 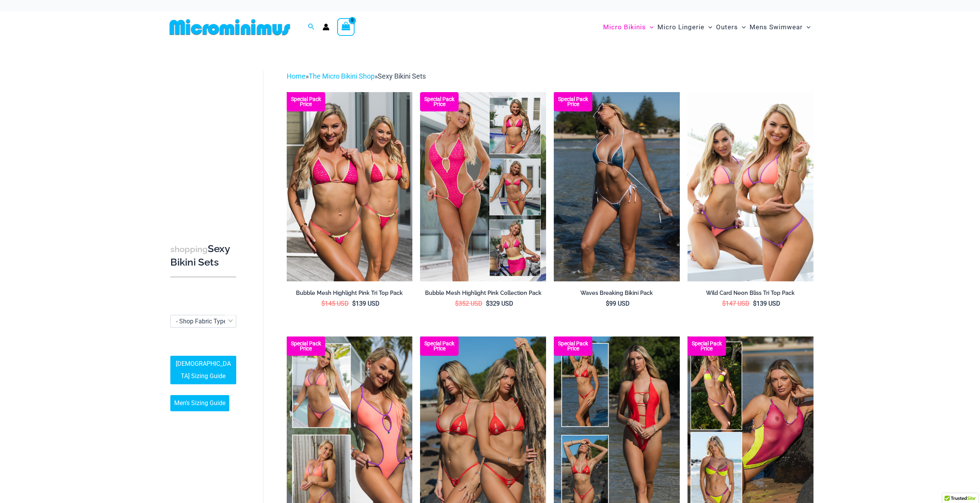 What do you see at coordinates (750, 293) in the screenshot?
I see `h2: Wild Card Neon Bliss Tri Top Pack` at bounding box center [750, 293].